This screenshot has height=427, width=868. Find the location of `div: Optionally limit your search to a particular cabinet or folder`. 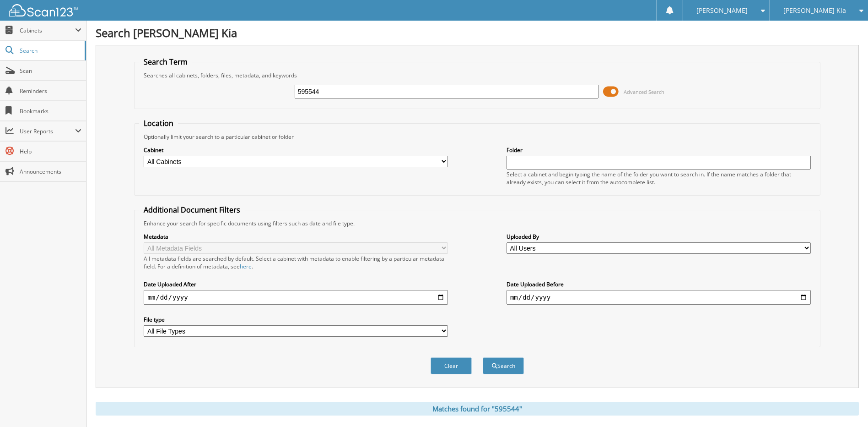

div: Optionally limit your search to a particular cabinet or folder is located at coordinates (477, 137).